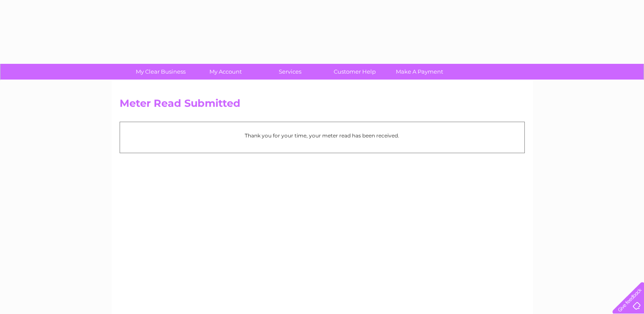  What do you see at coordinates (354, 72) in the screenshot?
I see `a: Customer Help` at bounding box center [354, 72].